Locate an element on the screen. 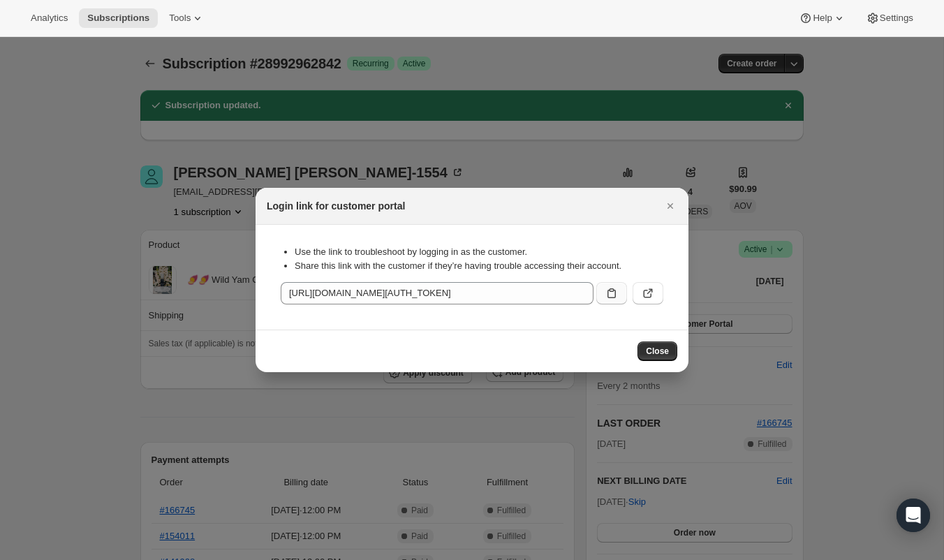  button: Tools is located at coordinates (186, 18).